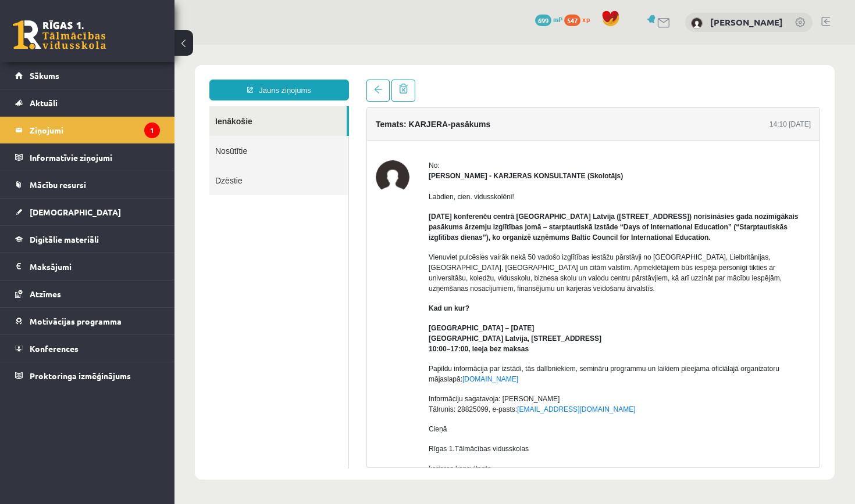 This screenshot has height=504, width=855. I want to click on a: Sākums, so click(87, 76).